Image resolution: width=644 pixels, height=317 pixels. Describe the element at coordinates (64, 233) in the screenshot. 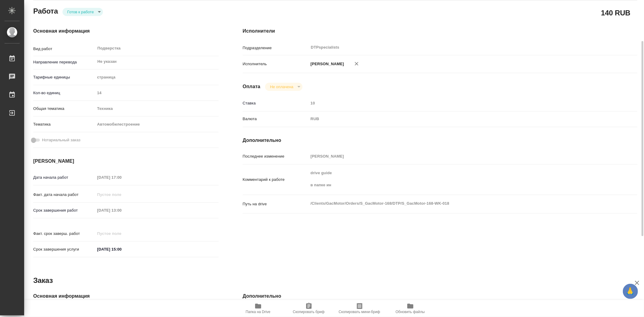

I see `p: Факт. срок заверш. работ` at that location.